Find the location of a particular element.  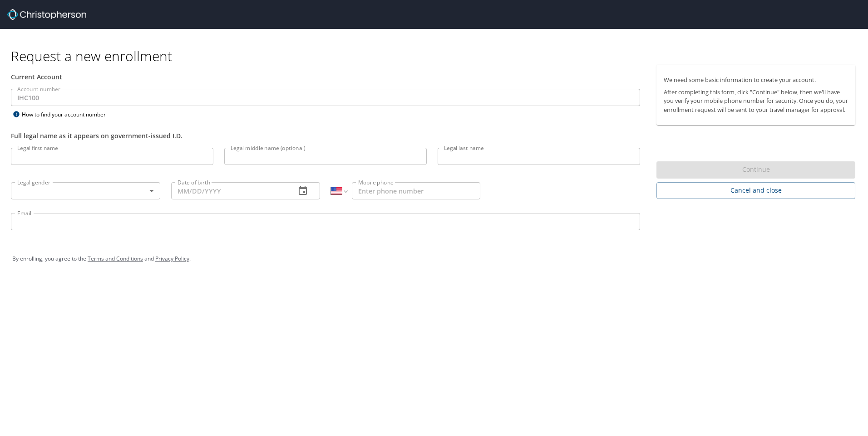

img: cbt logo is located at coordinates (46, 14).